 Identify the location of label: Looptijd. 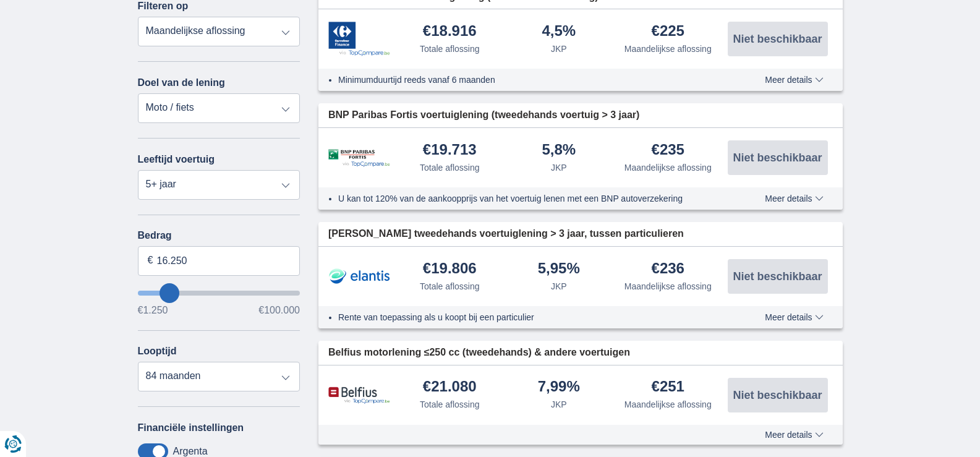
(157, 351).